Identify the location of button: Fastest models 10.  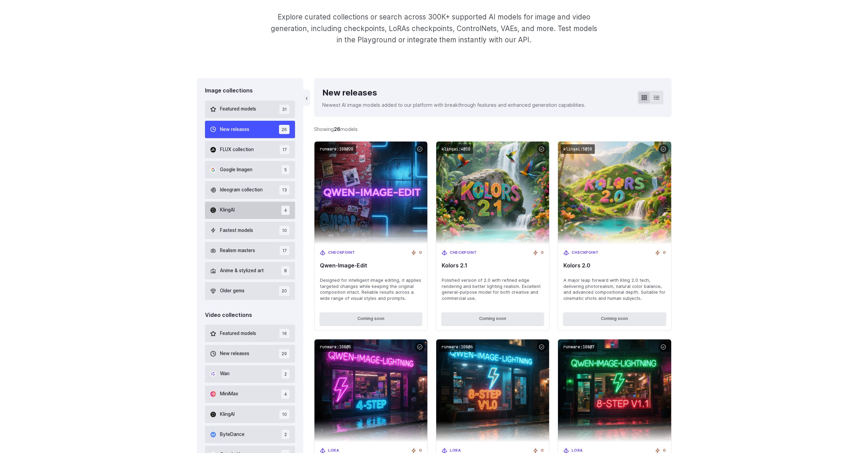
(250, 230).